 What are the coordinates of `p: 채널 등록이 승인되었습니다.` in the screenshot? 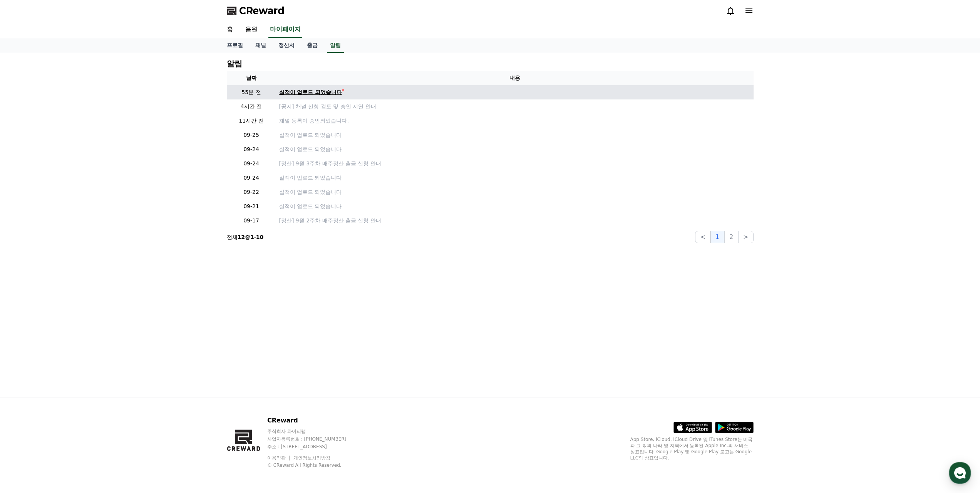 It's located at (515, 121).